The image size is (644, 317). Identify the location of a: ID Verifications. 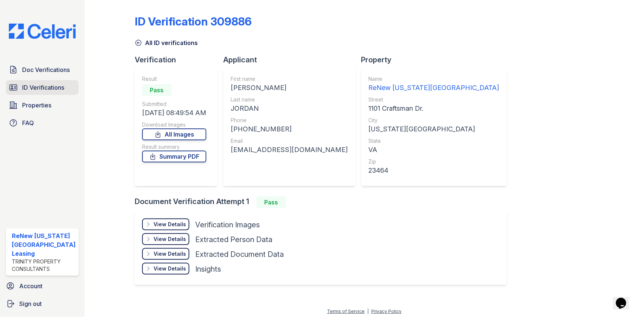
(42, 88).